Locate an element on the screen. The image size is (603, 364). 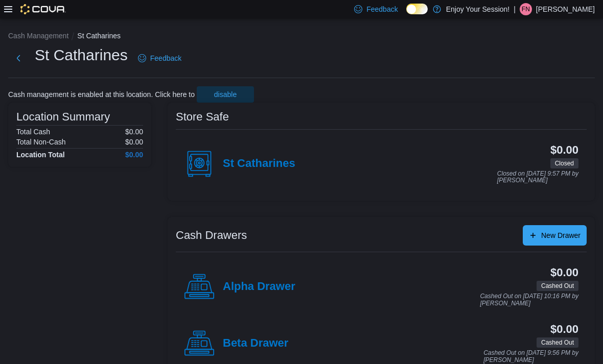
h4: Beta Drawer is located at coordinates (255, 344).